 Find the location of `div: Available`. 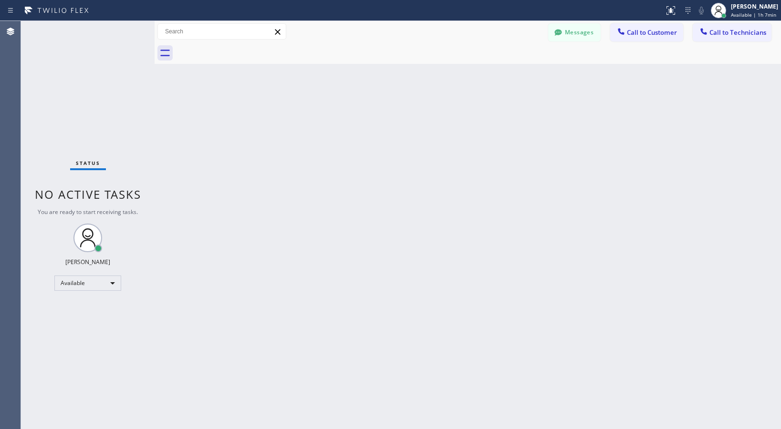

div: Available is located at coordinates (88, 283).